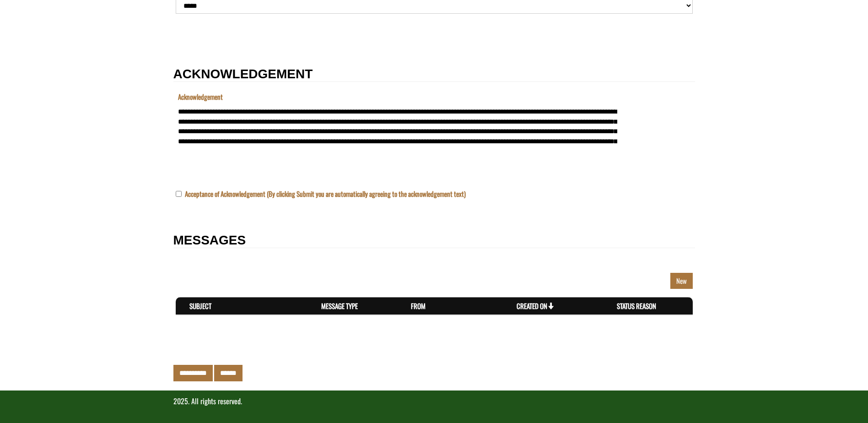  I want to click on a: New, so click(681, 280).